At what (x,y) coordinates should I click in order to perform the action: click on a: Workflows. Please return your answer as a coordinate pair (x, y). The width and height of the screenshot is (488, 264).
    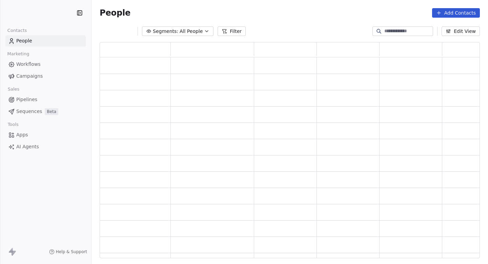
    Looking at the image, I should click on (45, 64).